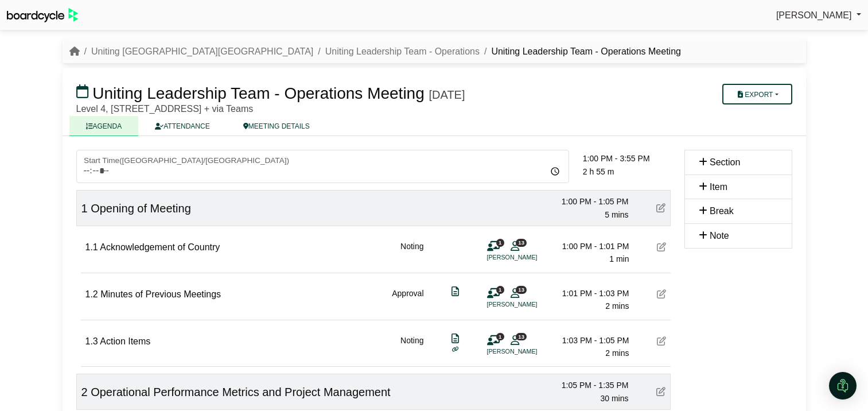 This screenshot has height=411, width=868. I want to click on span: 30 mins, so click(614, 399).